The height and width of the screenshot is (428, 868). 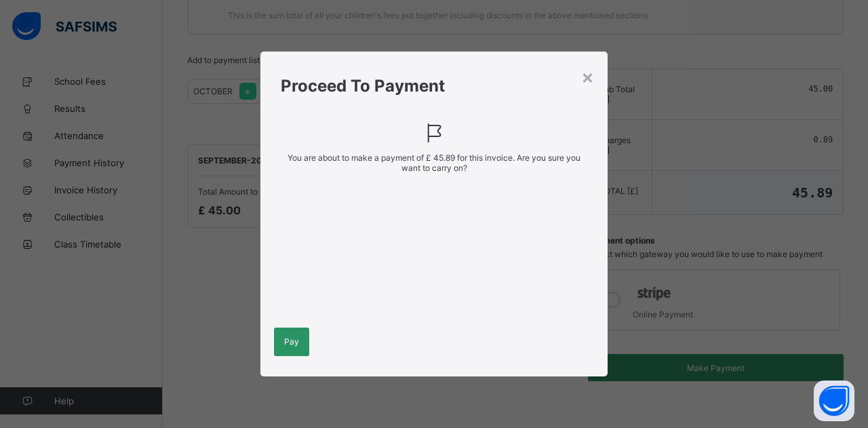 I want to click on span: £ 45.89, so click(x=440, y=157).